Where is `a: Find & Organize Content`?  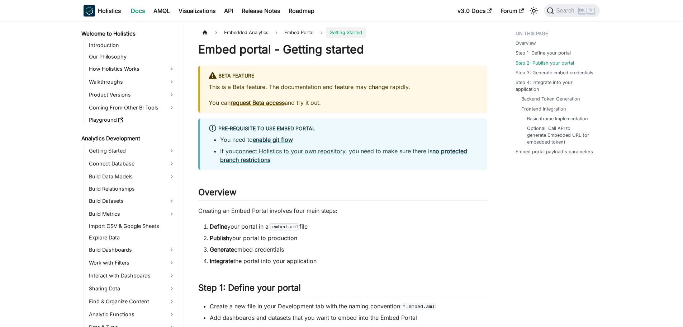 a: Find & Organize Content is located at coordinates (132, 301).